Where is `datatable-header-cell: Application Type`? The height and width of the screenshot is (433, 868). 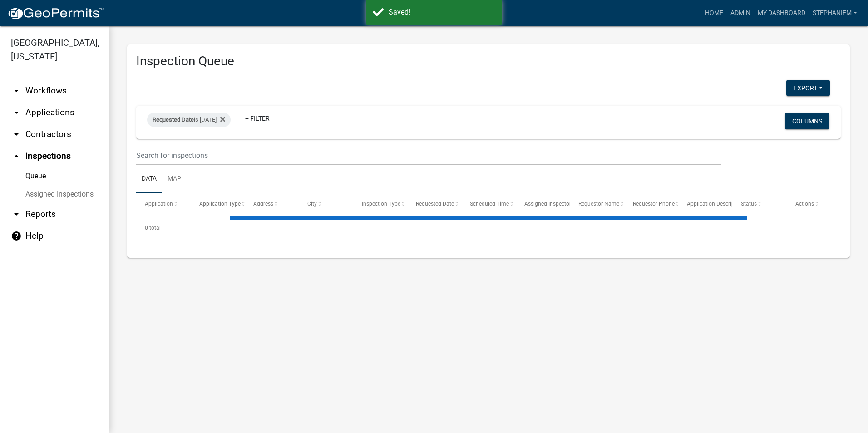 datatable-header-cell: Application Type is located at coordinates (217, 204).